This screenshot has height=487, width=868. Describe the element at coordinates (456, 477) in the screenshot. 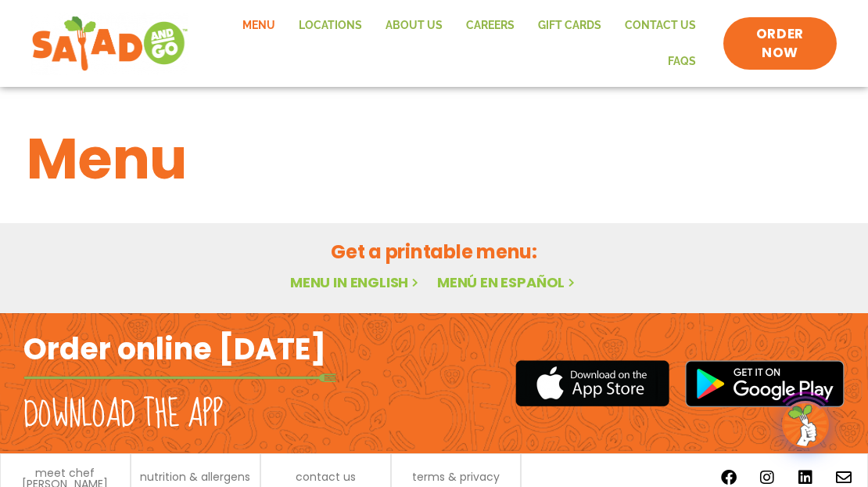

I see `span: terms & privacy` at that location.